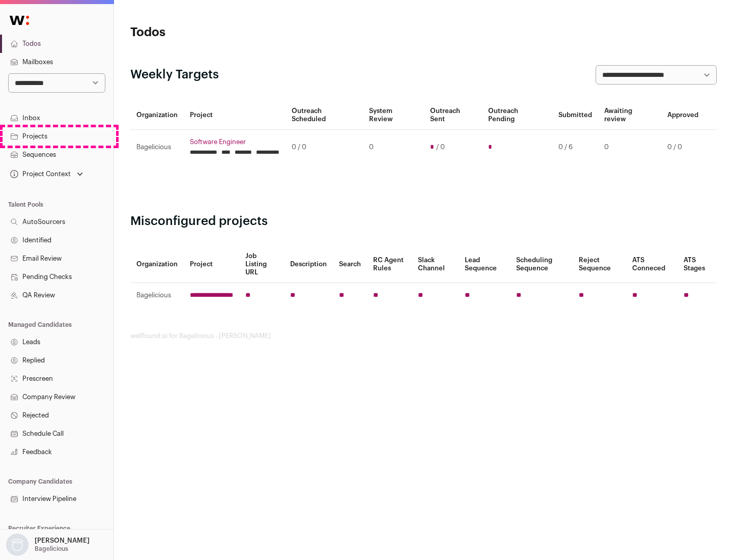  What do you see at coordinates (228, 32) in the screenshot?
I see `h1: Todos` at bounding box center [228, 32].